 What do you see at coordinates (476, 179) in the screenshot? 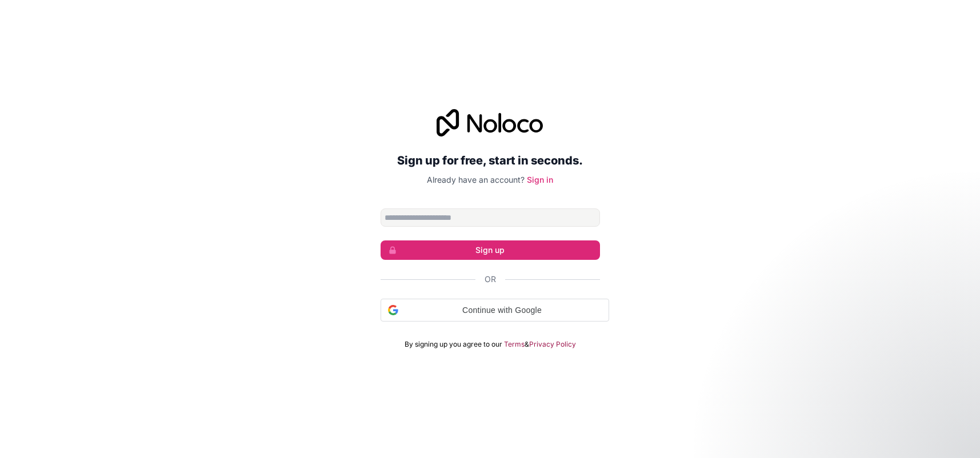
I see `span: Already have an account?` at bounding box center [476, 179].